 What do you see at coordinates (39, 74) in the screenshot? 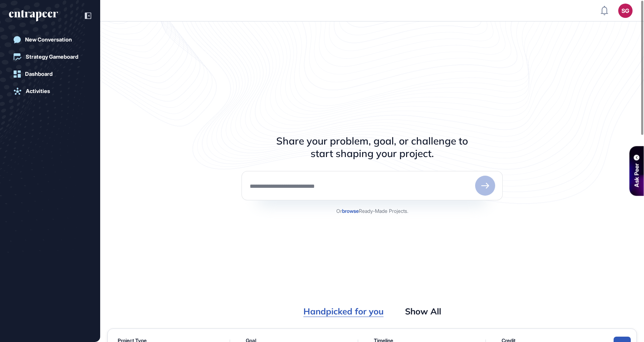
I see `div: Dashboard` at bounding box center [39, 74].